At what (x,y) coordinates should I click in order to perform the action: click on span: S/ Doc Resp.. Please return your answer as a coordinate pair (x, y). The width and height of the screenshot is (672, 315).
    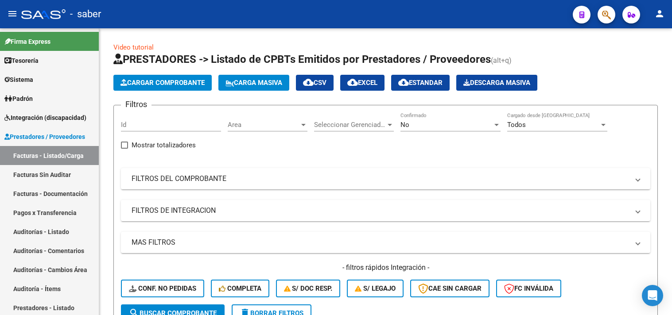
    Looking at the image, I should click on (308, 289).